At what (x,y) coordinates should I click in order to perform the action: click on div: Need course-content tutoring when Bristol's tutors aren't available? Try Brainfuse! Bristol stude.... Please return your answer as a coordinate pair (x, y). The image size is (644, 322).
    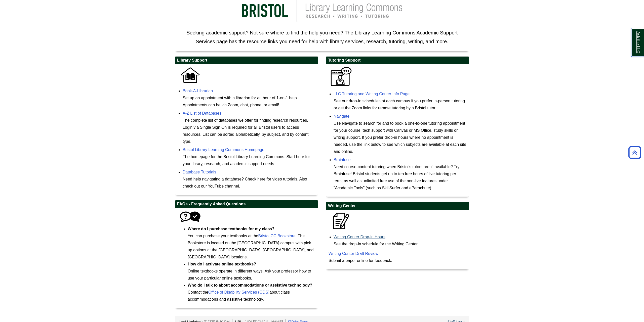
    Looking at the image, I should click on (400, 178).